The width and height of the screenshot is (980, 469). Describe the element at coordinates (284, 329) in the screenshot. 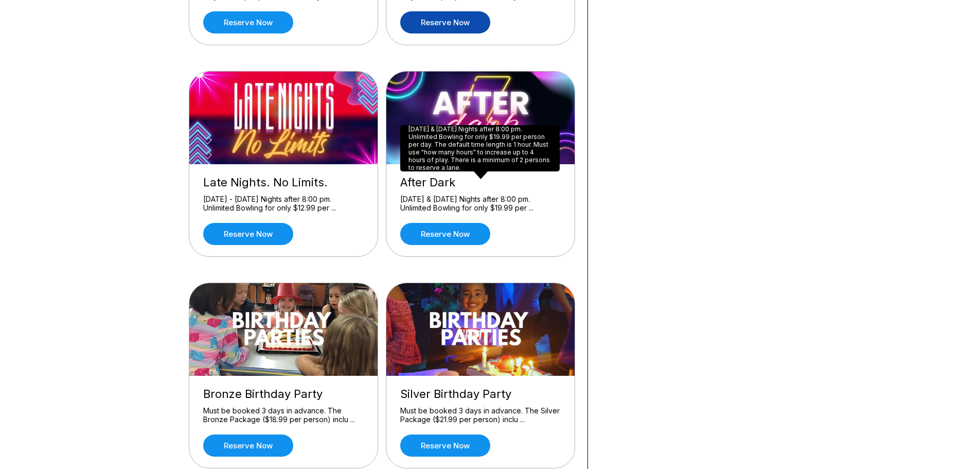

I see `img: Bronze Birthday Party` at that location.